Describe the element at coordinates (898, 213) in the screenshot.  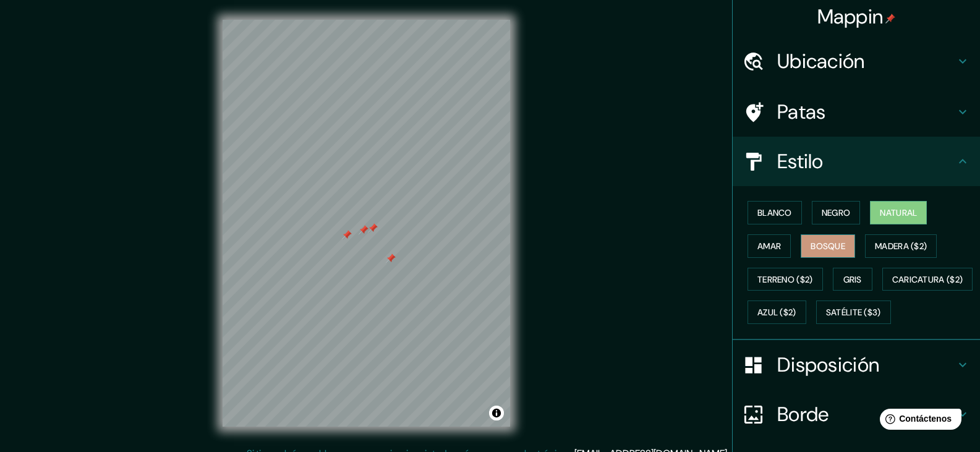
I see `font: Natural` at that location.